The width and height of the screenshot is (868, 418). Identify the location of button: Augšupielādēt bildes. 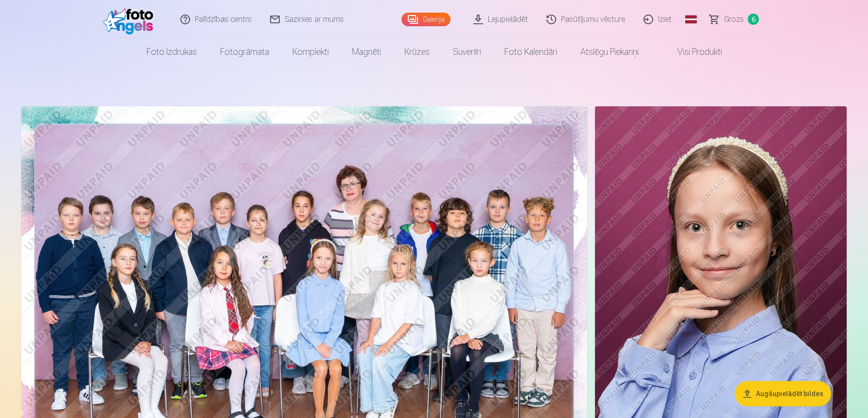
(783, 394).